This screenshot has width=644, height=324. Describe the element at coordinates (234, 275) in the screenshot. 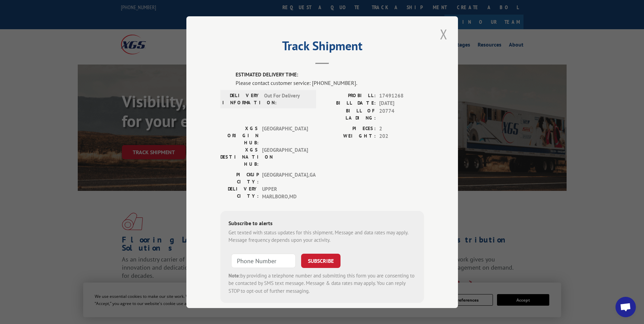

I see `strong: Note:` at that location.